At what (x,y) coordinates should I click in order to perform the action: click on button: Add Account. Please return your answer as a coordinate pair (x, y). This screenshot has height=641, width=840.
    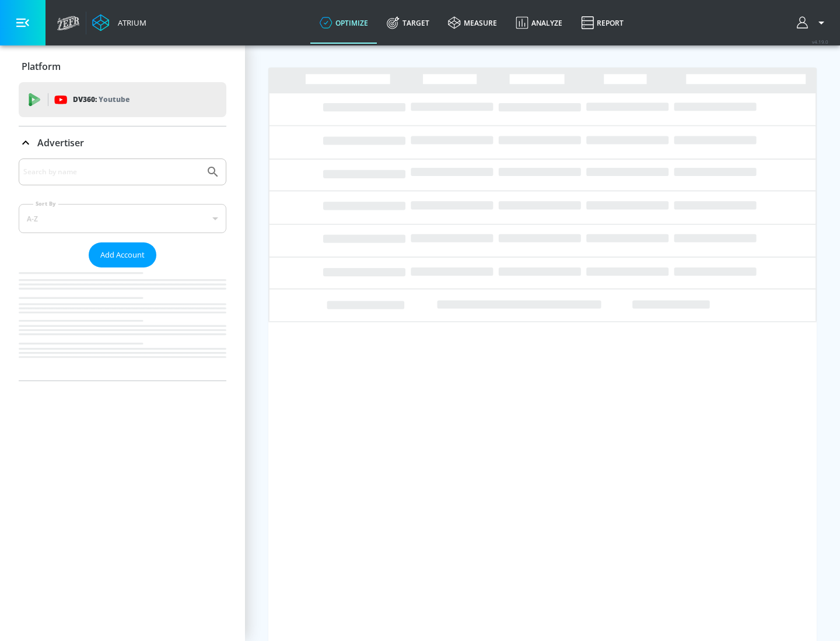
    Looking at the image, I should click on (123, 255).